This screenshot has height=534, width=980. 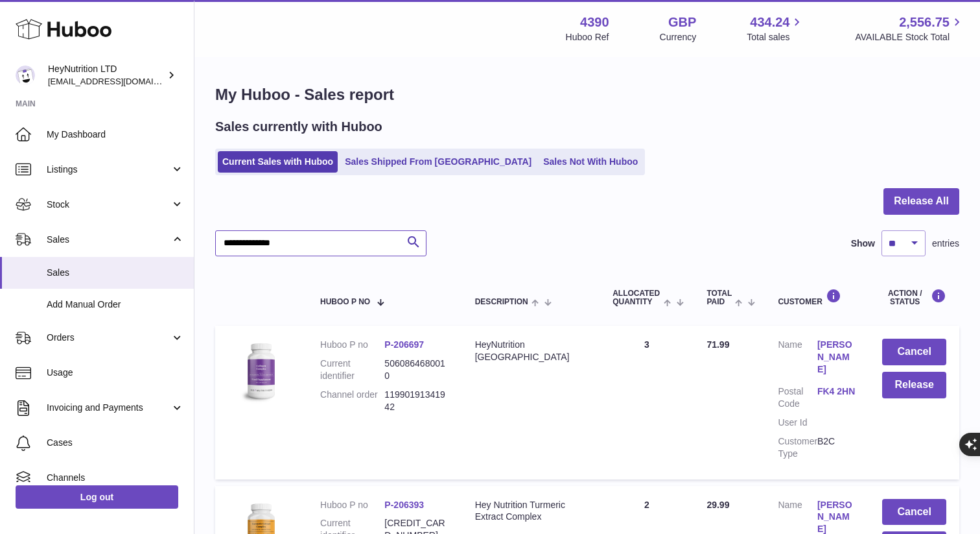 What do you see at coordinates (909, 28) in the screenshot?
I see `a: 2,556.75 AVAILABLE Stock Total` at bounding box center [909, 28].